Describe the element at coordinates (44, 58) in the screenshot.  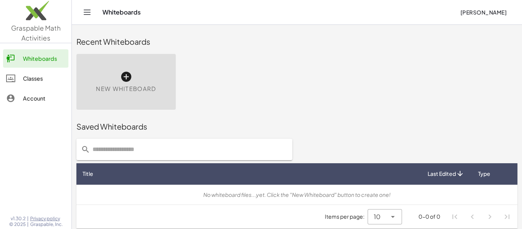
I see `div: Whiteboards` at that location.